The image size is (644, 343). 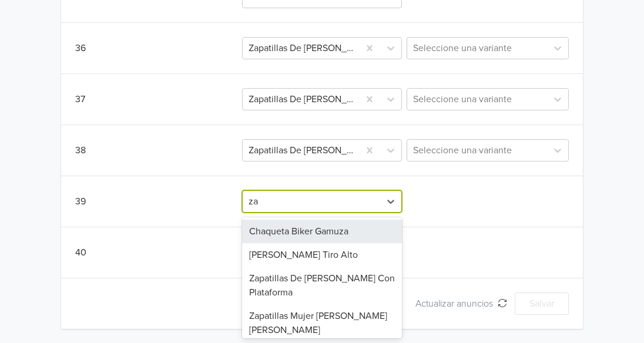 I want to click on div: 38, so click(x=157, y=150).